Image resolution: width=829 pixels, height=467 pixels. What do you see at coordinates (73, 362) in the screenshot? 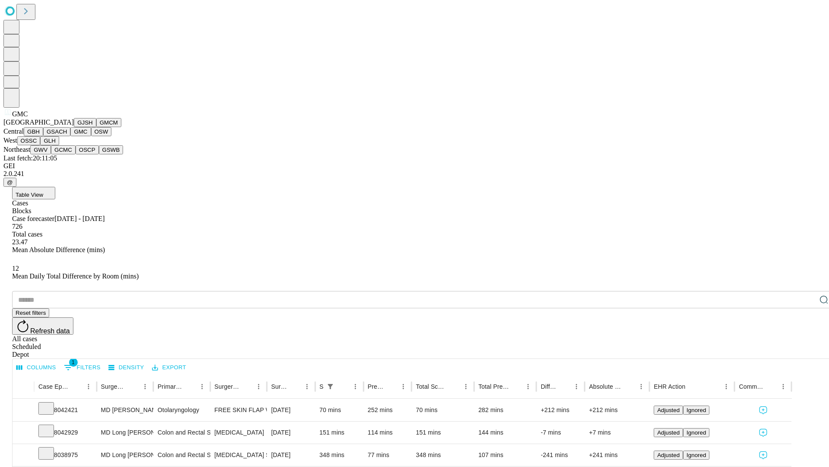
I see `span: 1` at bounding box center [73, 362].